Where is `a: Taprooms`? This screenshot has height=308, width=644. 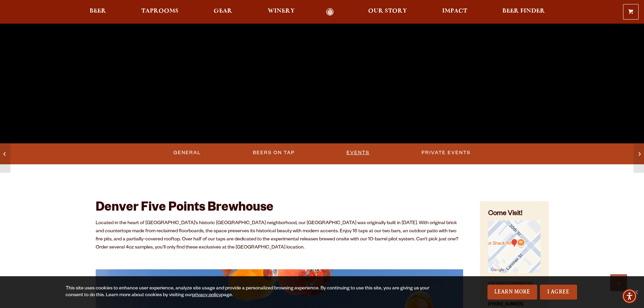
a: Taprooms is located at coordinates (160, 12).